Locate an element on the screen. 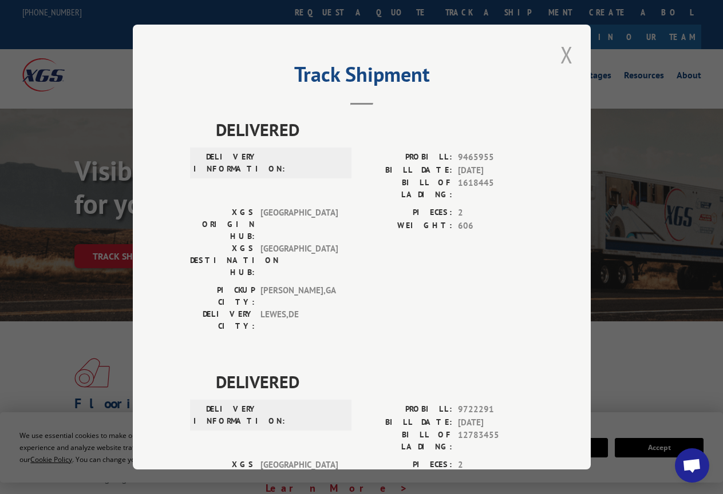 The width and height of the screenshot is (723, 494). h2: Track Shipment is located at coordinates (362, 77).